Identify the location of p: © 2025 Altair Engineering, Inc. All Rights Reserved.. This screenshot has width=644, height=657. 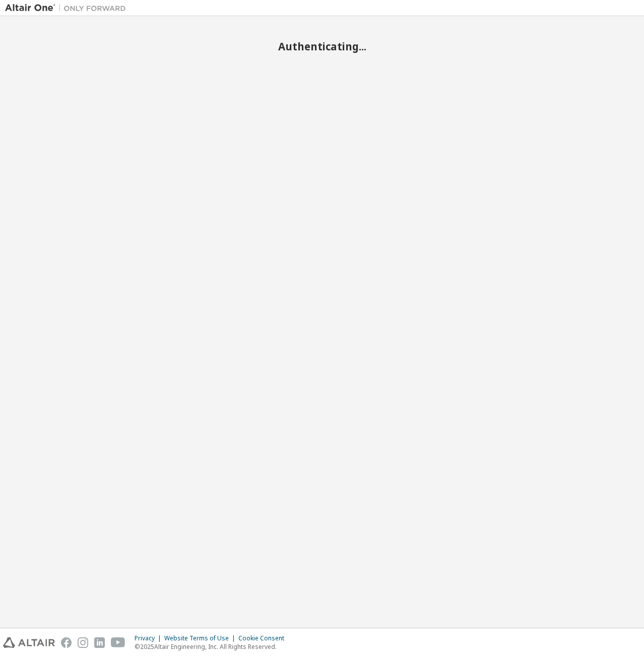
(212, 647).